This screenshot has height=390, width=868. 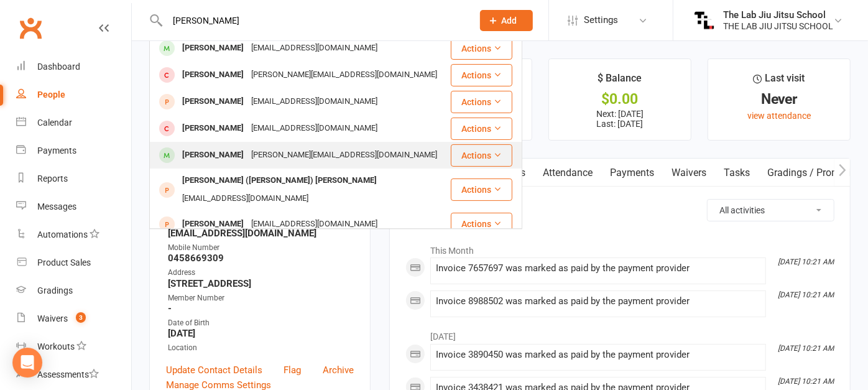 I want to click on a: Gradings, so click(x=73, y=290).